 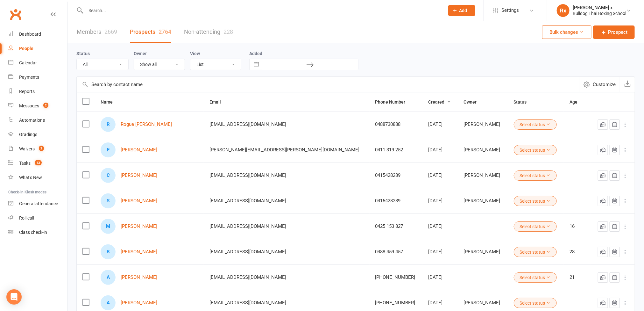 What do you see at coordinates (27, 218) in the screenshot?
I see `div: Roll call` at bounding box center [27, 218].